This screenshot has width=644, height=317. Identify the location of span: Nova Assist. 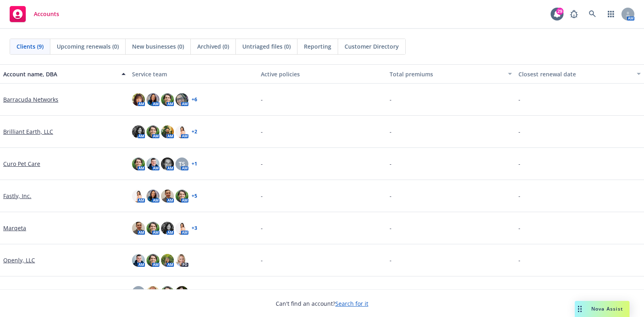
(607, 309).